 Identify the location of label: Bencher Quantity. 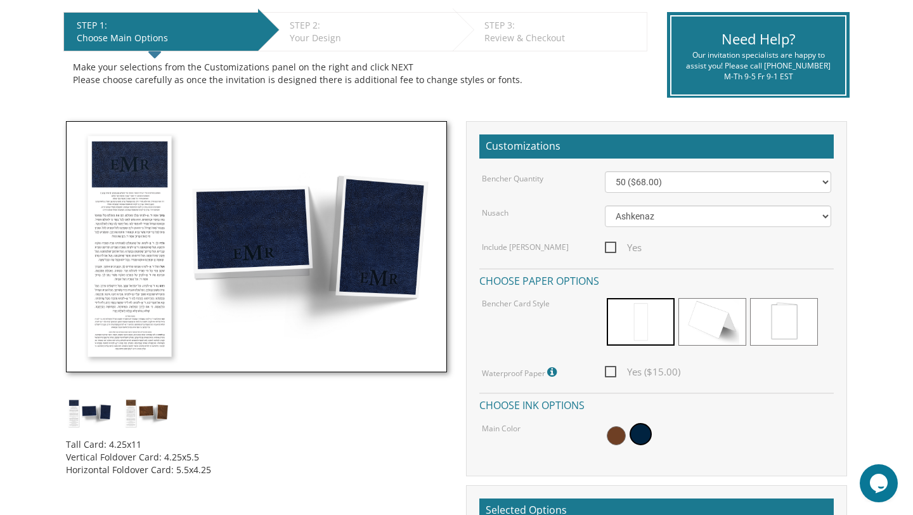
(512, 178).